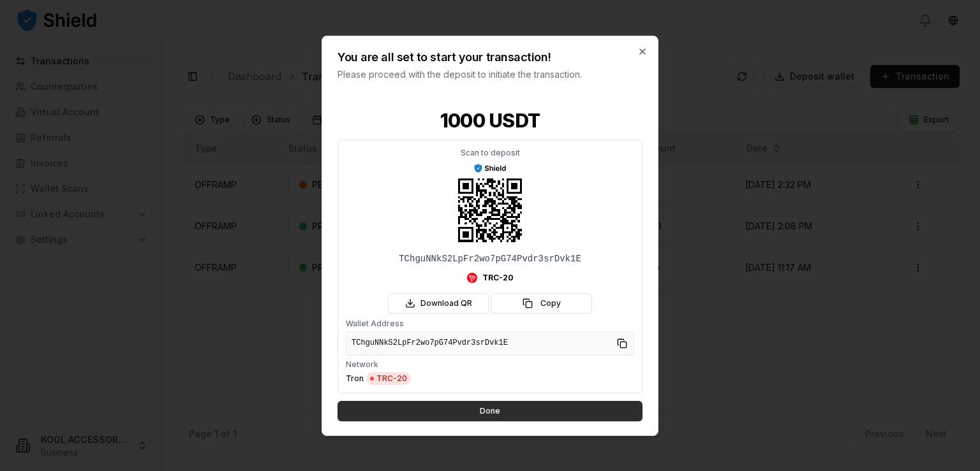  Describe the element at coordinates (438, 303) in the screenshot. I see `button: Download QR` at that location.